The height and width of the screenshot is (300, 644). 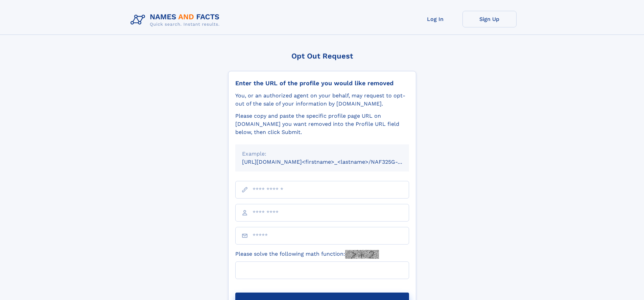 I want to click on label: Please solve the following math function:, so click(x=307, y=254).